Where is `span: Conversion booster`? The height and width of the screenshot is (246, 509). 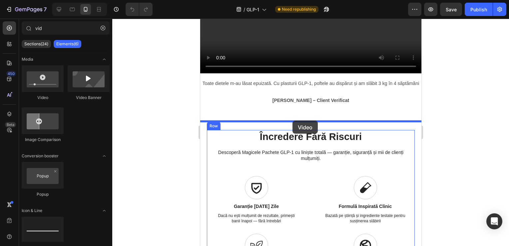
span: Conversion booster is located at coordinates (40, 156).